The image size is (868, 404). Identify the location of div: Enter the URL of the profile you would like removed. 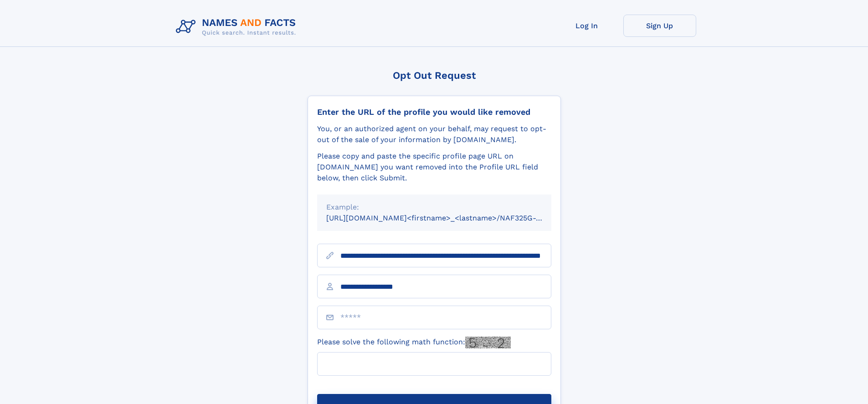
(434, 112).